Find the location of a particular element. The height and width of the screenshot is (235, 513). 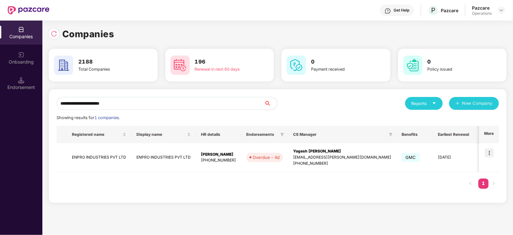

img: icon is located at coordinates (489, 153).